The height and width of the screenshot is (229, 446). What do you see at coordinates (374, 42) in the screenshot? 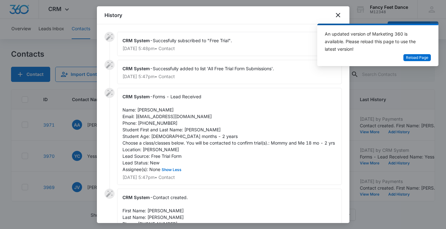
I see `div: An updated version of Marketing 360 is available. Please reload this page to use the latest version!` at bounding box center [374, 42].